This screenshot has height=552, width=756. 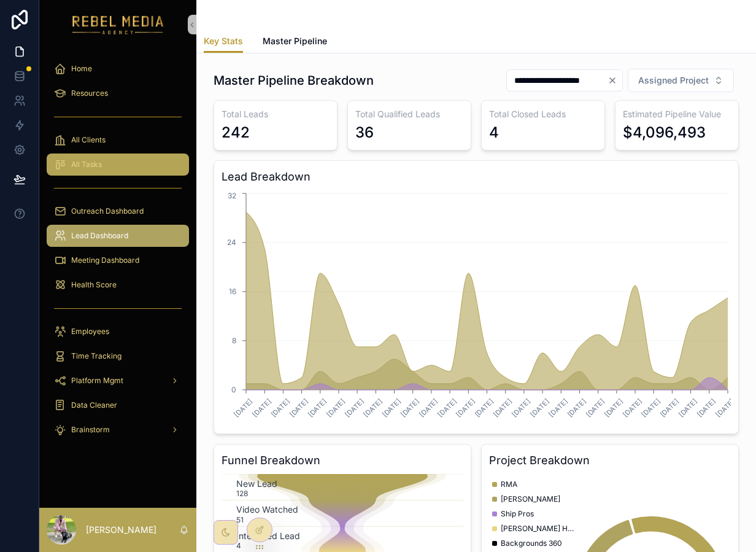 I want to click on a: Meeting Dashboard, so click(x=118, y=260).